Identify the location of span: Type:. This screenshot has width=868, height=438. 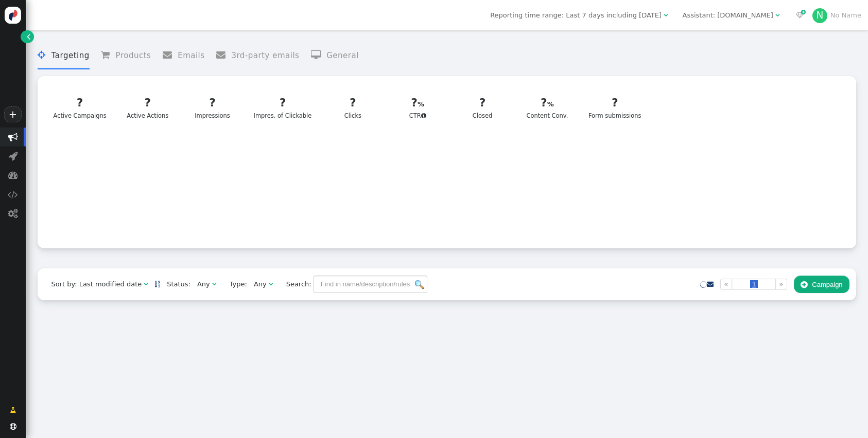
(235, 285).